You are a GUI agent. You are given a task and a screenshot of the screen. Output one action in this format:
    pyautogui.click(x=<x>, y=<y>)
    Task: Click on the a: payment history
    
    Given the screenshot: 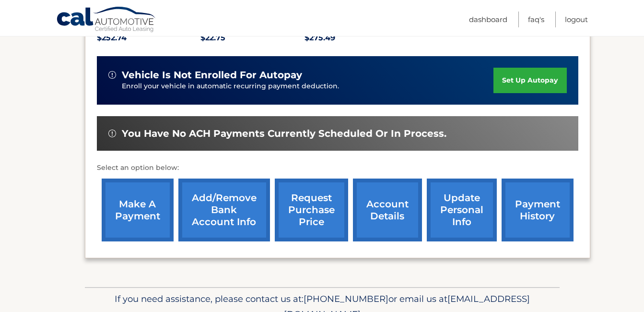 What is the action you would take?
    pyautogui.click(x=537, y=210)
    